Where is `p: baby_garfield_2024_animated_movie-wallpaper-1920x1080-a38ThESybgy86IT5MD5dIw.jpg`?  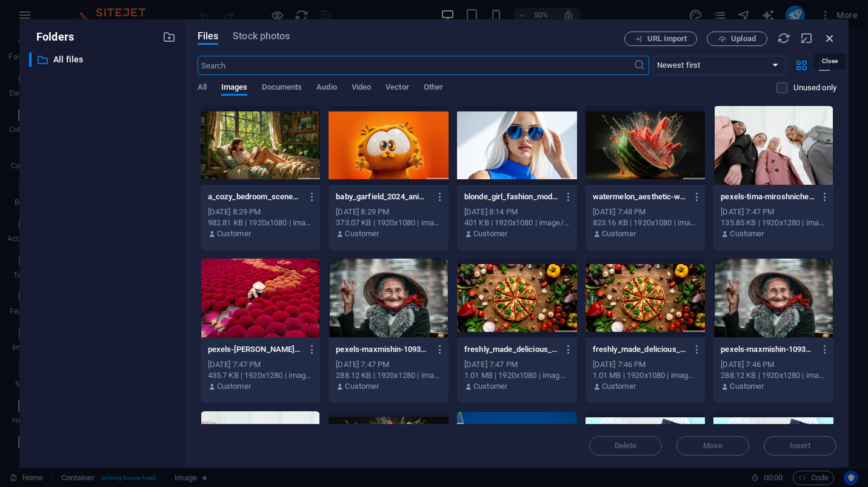
p: baby_garfield_2024_animated_movie-wallpaper-1920x1080-a38ThESybgy86IT5MD5dIw.jpg is located at coordinates (382, 197).